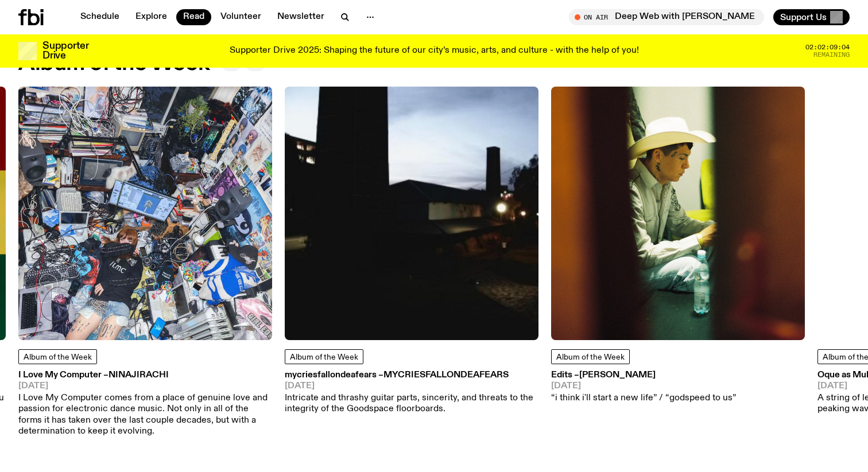  What do you see at coordinates (827, 47) in the screenshot?
I see `span: 02:02:09:04` at bounding box center [827, 47].